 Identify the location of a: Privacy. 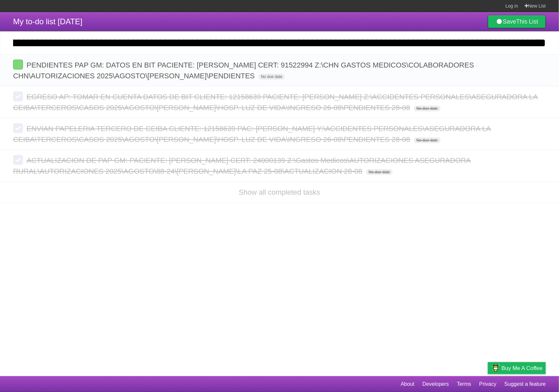
(488, 384).